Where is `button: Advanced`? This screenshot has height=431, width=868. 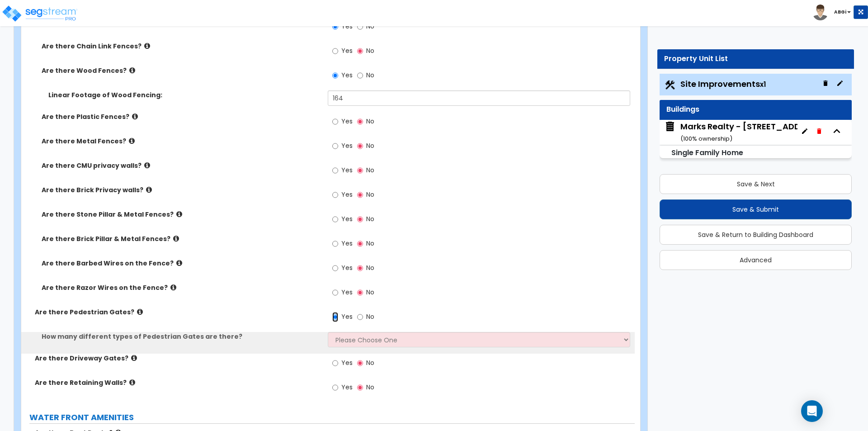
button: Advanced is located at coordinates (755, 260).